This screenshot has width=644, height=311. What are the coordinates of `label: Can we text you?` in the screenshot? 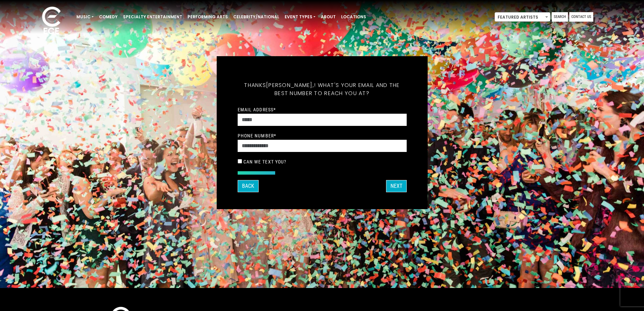 It's located at (265, 162).